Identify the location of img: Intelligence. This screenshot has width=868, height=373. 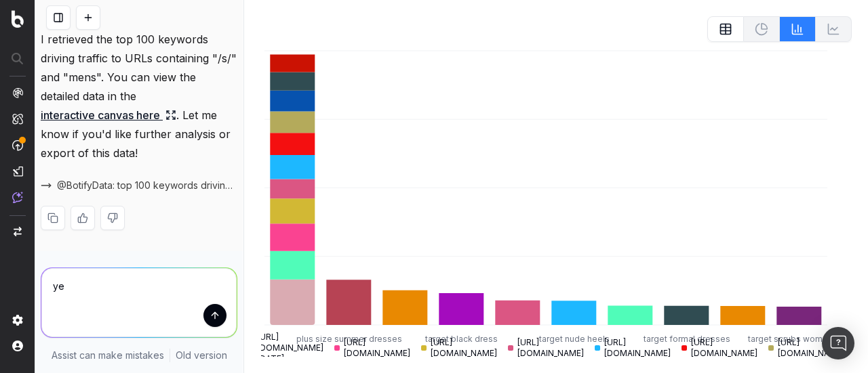
(17, 118).